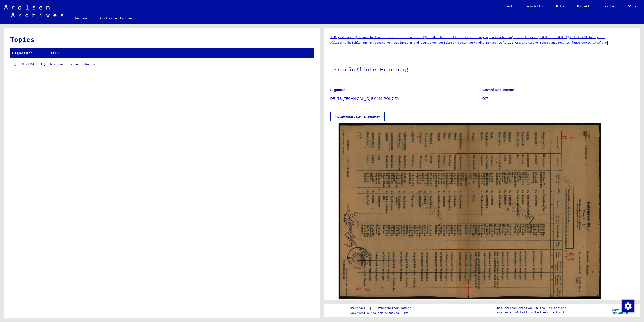 The height and width of the screenshot is (322, 644). What do you see at coordinates (498, 90) in the screenshot?
I see `b: Anzahl Dokumente` at bounding box center [498, 90].